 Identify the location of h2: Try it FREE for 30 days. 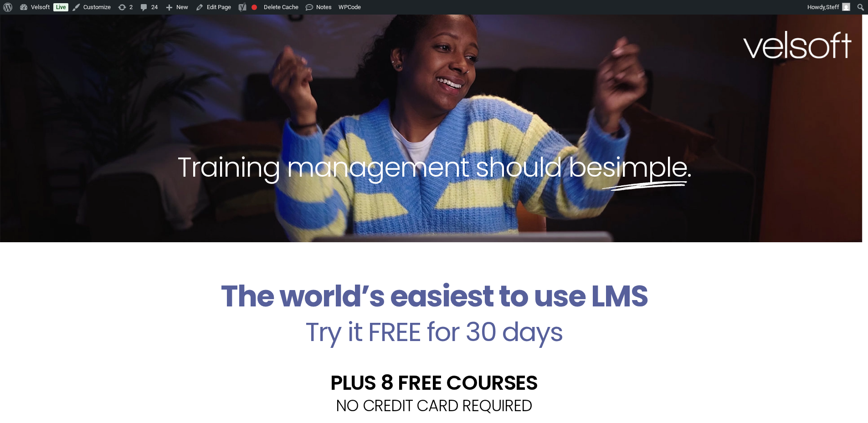
(435, 332).